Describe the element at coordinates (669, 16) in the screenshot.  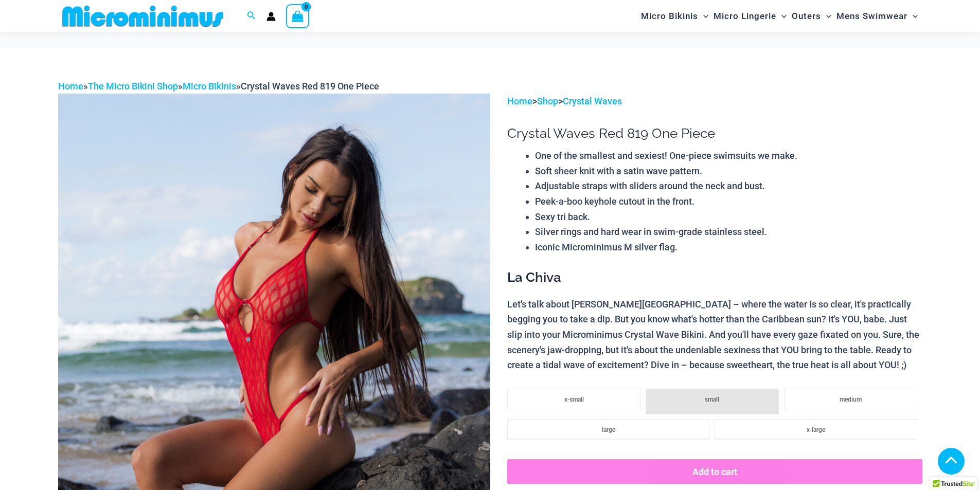
I see `span: Micro Bikinis` at that location.